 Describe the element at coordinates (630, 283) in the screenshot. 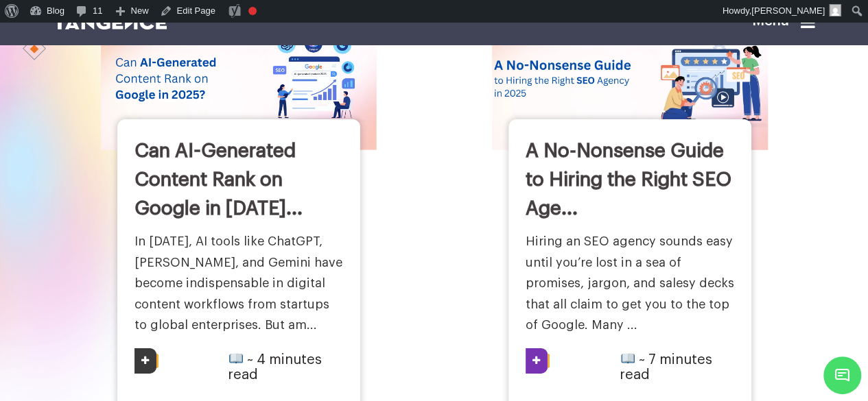

I see `a: Hiring an SEO agency sounds easy until you’re lost in a sea of promises, jargon, and salesy decks...` at that location.